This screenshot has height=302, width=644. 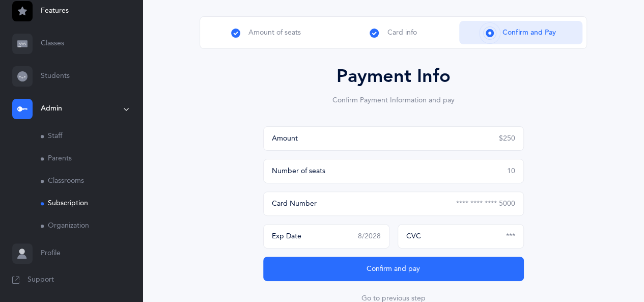 What do you see at coordinates (511, 171) in the screenshot?
I see `span: 10` at bounding box center [511, 171].